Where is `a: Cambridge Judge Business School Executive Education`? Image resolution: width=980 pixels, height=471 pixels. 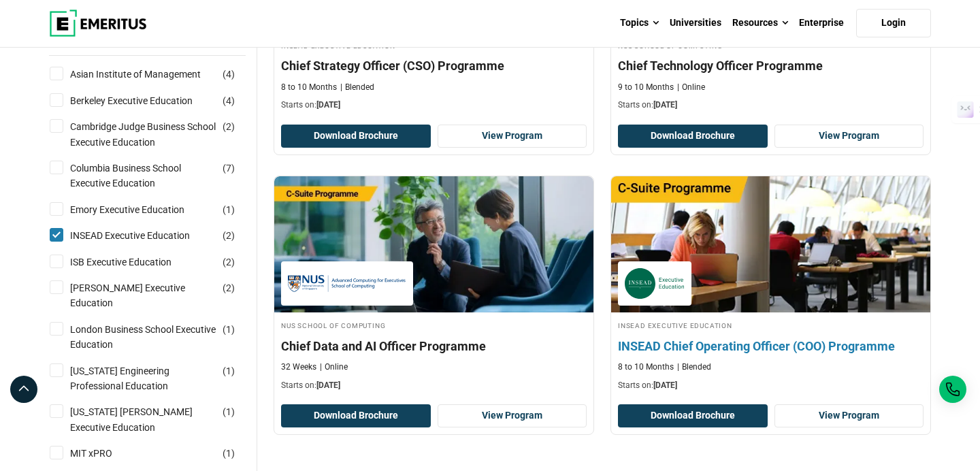 a: Cambridge Judge Business School Executive Education is located at coordinates (157, 134).